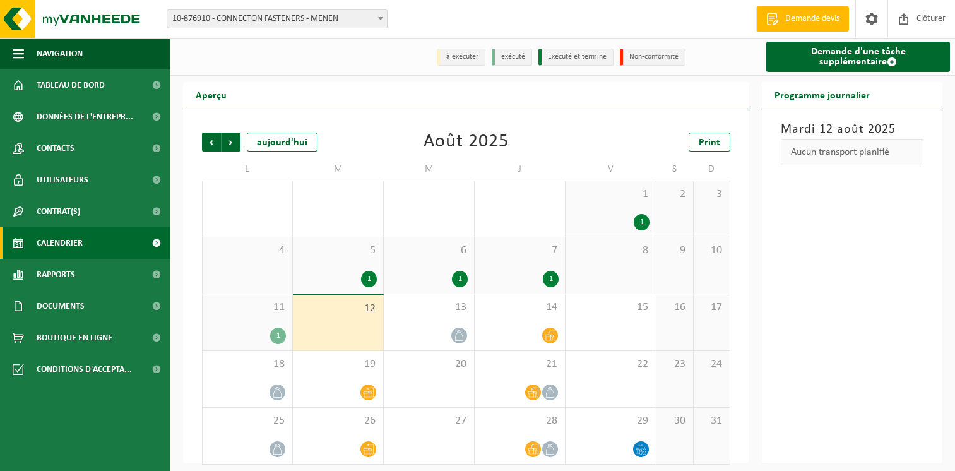  I want to click on span: 30, so click(675, 421).